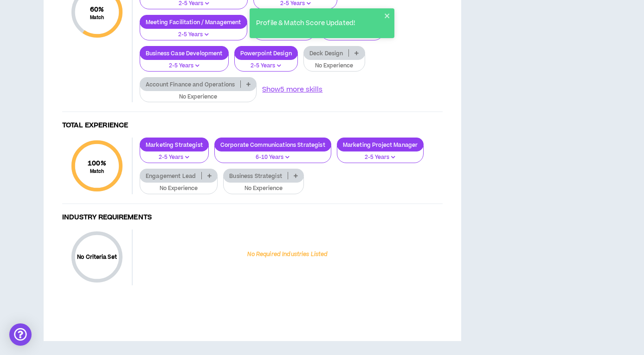 This screenshot has height=355, width=644. Describe the element at coordinates (255, 176) in the screenshot. I see `p: Business Strategist` at that location.